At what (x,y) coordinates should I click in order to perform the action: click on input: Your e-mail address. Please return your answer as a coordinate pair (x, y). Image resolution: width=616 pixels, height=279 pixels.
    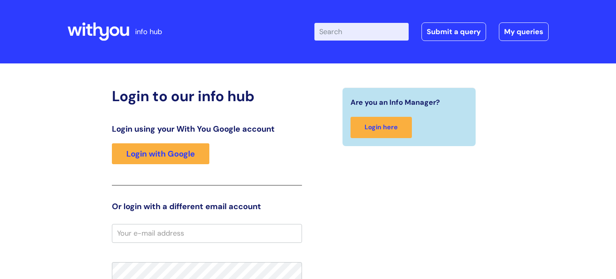
    Looking at the image, I should click on (207, 233).